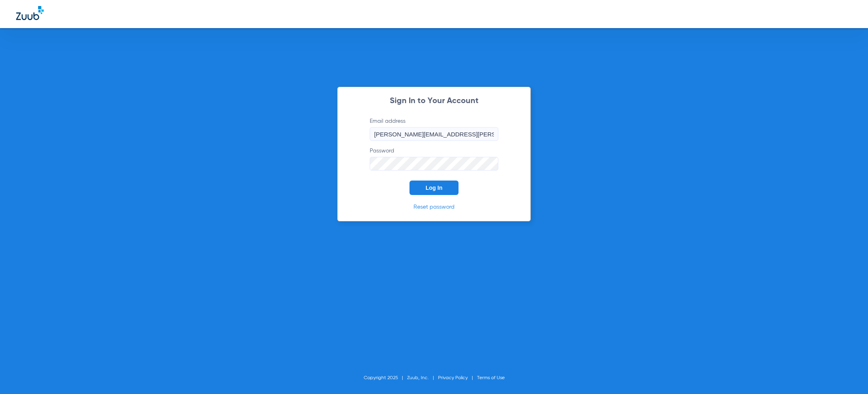  Describe the element at coordinates (434, 159) in the screenshot. I see `label: Password` at that location.